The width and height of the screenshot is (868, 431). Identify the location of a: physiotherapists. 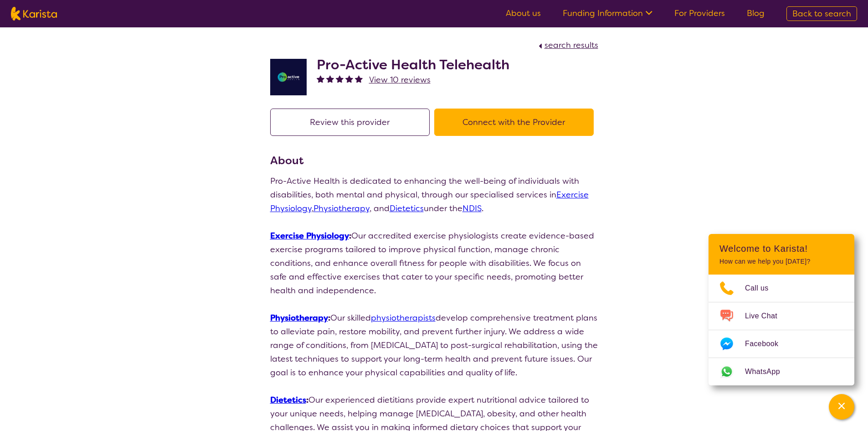
(403, 318).